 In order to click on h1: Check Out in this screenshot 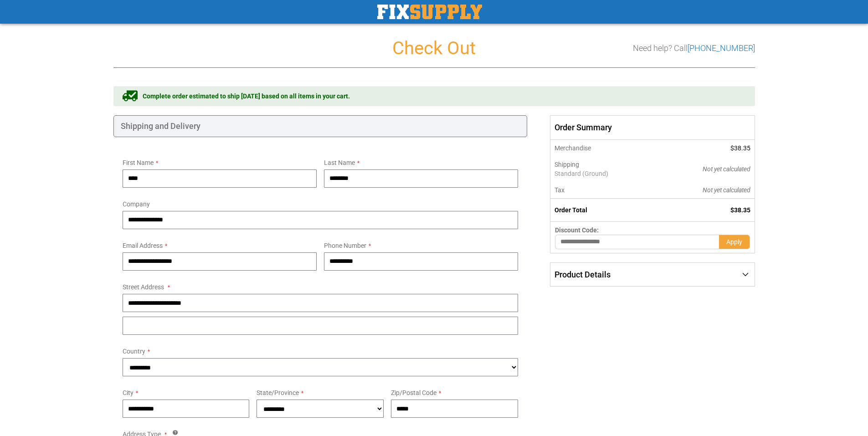, I will do `click(434, 49)`.